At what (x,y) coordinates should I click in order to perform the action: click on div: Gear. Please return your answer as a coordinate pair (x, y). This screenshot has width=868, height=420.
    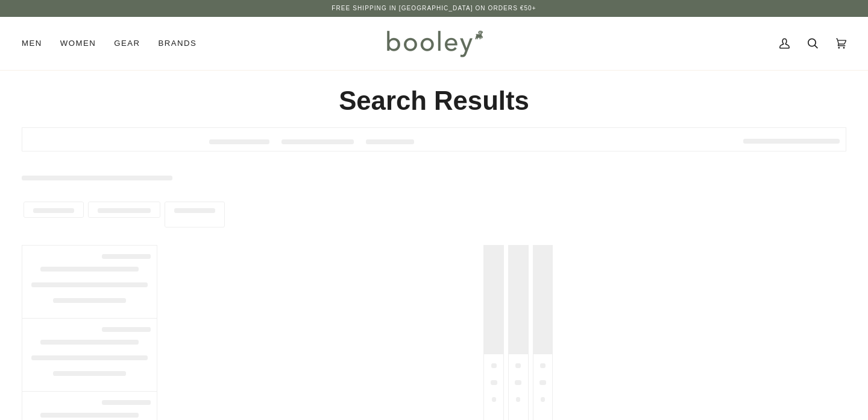
    Looking at the image, I should click on (126, 44).